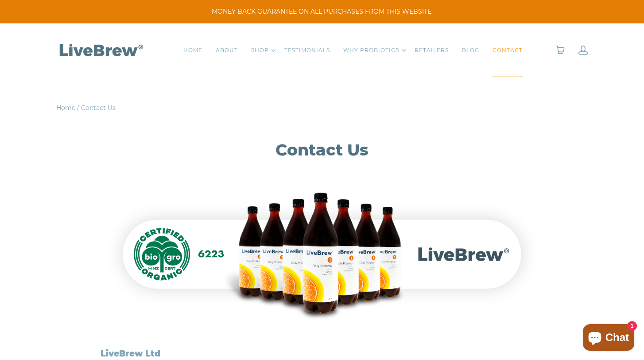 This screenshot has width=644, height=360. What do you see at coordinates (66, 107) in the screenshot?
I see `a: Home` at bounding box center [66, 107].